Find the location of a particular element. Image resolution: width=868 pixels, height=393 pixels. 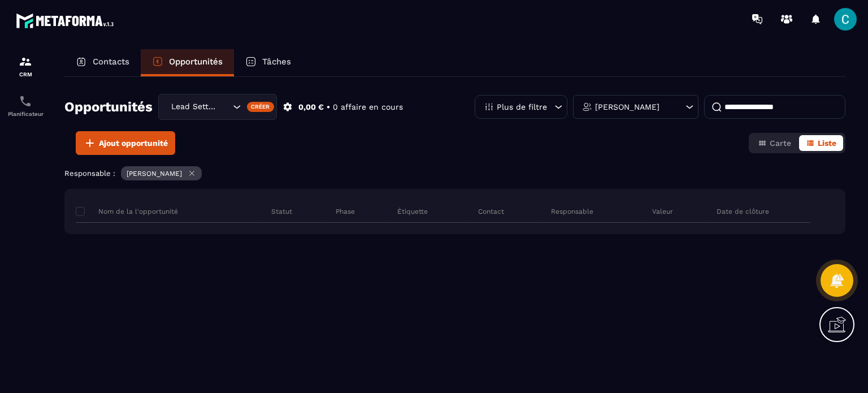

p: Tâches is located at coordinates (277, 62).